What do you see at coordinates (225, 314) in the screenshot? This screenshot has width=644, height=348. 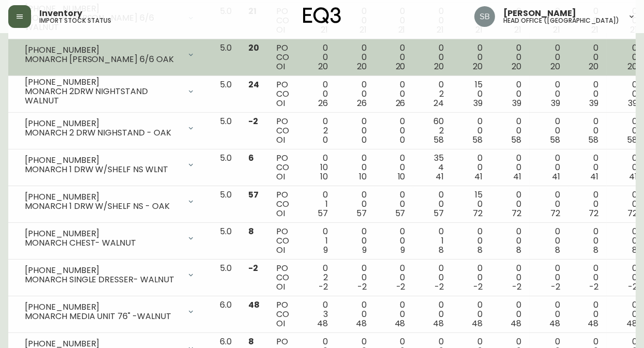 I see `td: 6.0` at bounding box center [225, 314].